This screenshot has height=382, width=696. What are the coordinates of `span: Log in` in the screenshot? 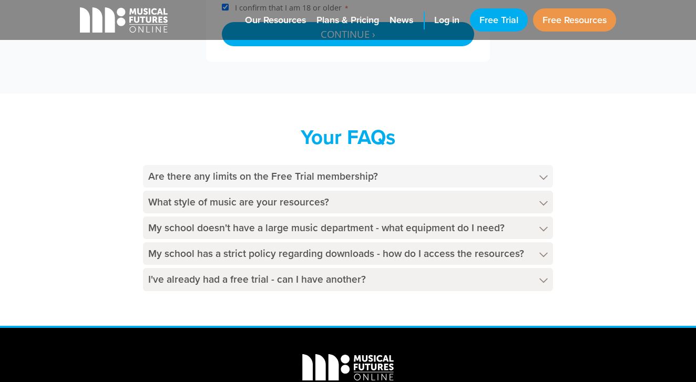 It's located at (447, 20).